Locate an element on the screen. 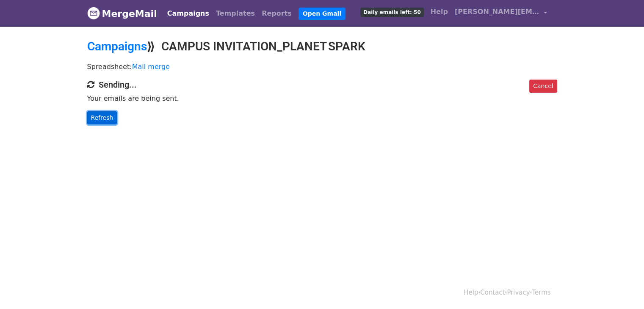  a: Mail merge is located at coordinates (151, 67).